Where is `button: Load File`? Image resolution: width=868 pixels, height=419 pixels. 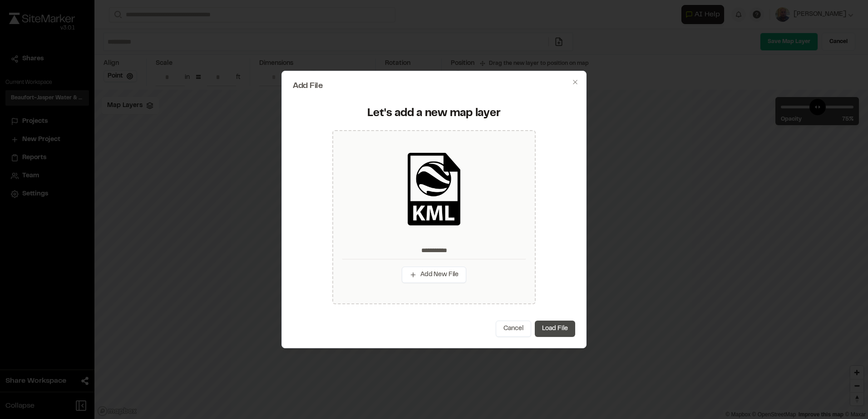 button: Load File is located at coordinates (555, 329).